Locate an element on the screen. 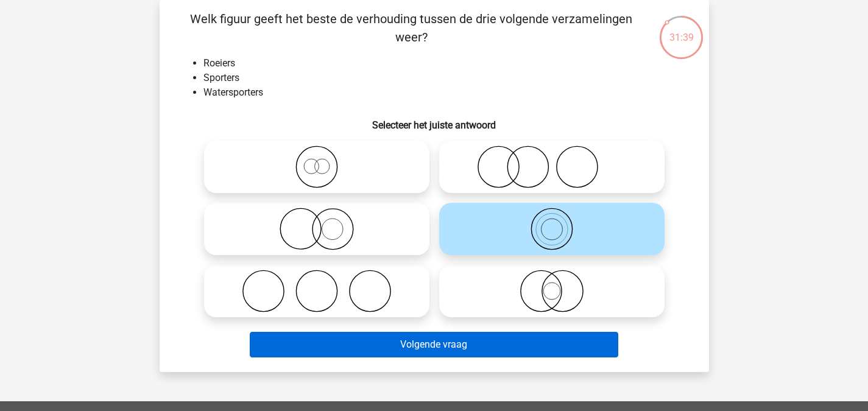  h6: Selecteer het juiste antwoord is located at coordinates (434, 120).